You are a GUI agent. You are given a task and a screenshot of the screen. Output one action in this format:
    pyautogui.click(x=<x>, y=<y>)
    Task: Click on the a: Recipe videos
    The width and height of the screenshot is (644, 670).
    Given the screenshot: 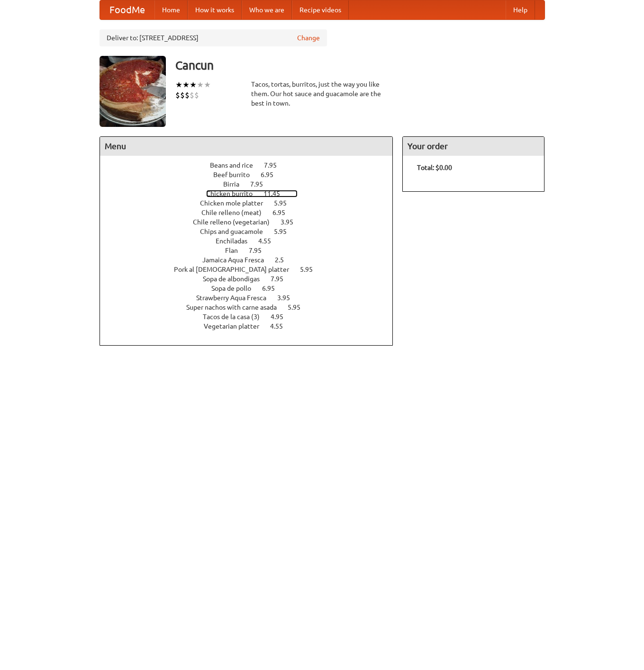 What is the action you would take?
    pyautogui.click(x=320, y=10)
    